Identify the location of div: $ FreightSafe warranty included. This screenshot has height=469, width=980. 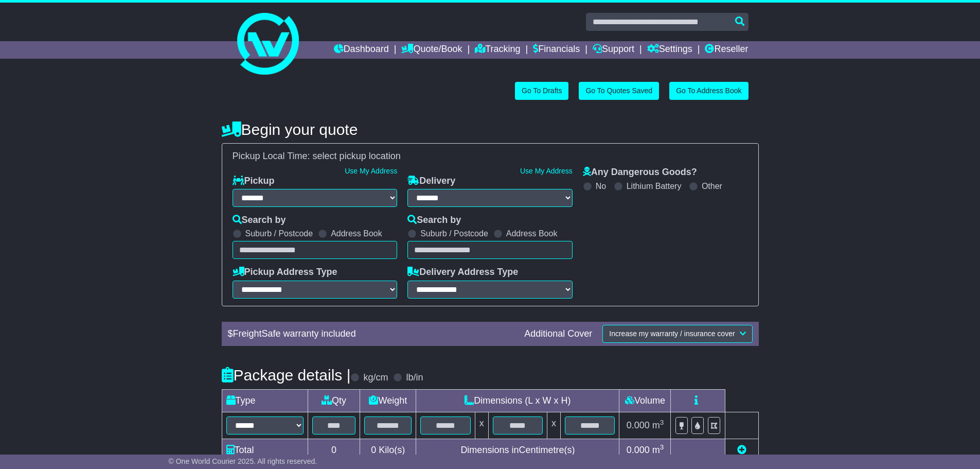
(371, 334).